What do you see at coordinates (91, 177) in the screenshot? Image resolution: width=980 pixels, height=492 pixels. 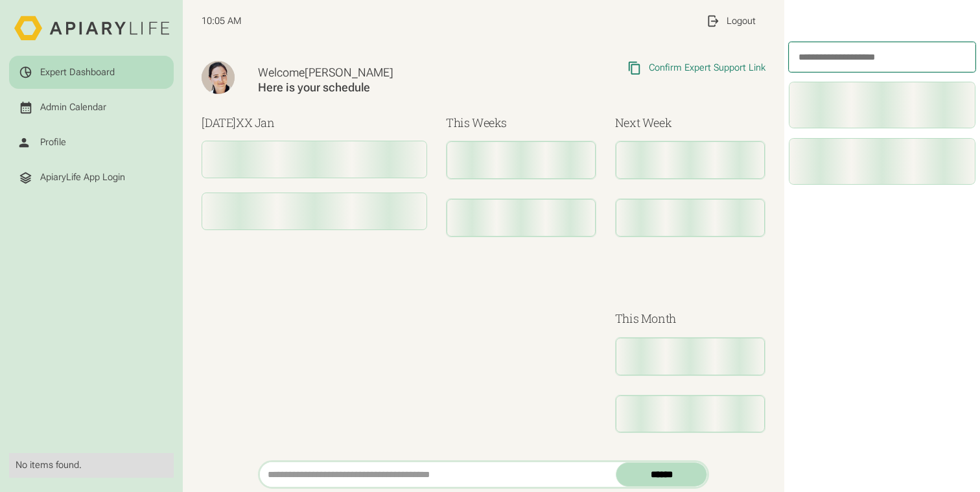 I see `a: ApiaryLife App Login` at bounding box center [91, 177].